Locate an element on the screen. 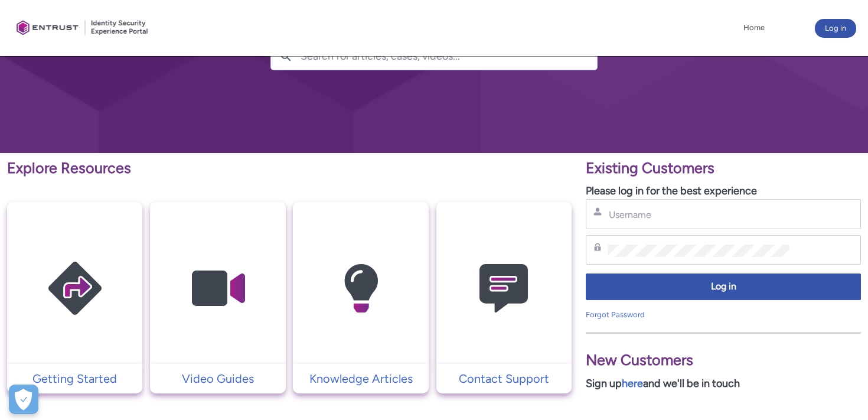 The height and width of the screenshot is (420, 868). a: Knowledge Articles is located at coordinates (360, 378).